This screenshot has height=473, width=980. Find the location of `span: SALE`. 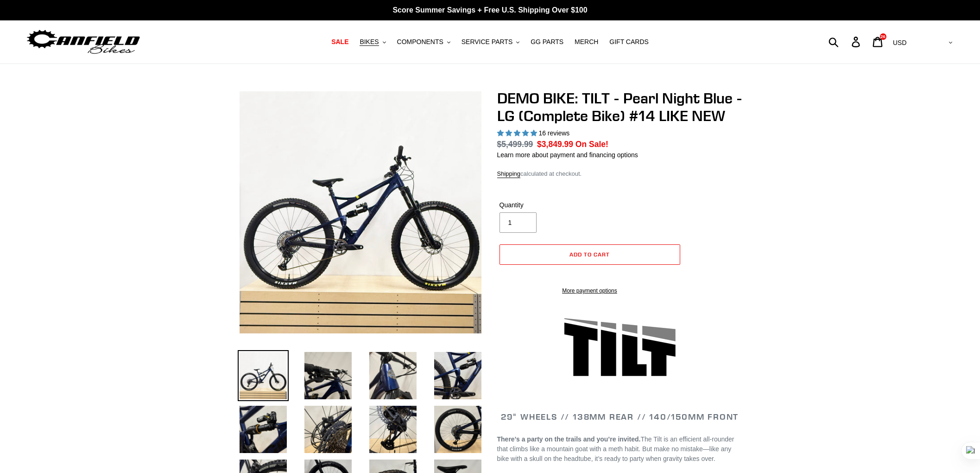

span: SALE is located at coordinates (339, 42).